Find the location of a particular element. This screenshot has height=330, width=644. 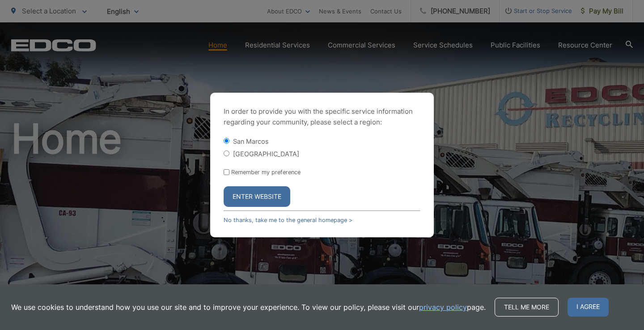

p: We use cookies to understand how you use our site and to improve your experience. To view our pol... is located at coordinates (248, 307).